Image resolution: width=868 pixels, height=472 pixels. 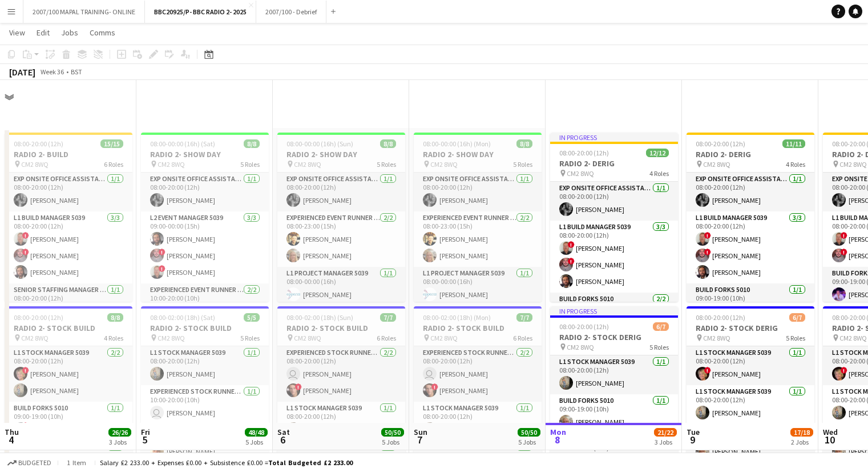 What do you see at coordinates (11, 439) in the screenshot?
I see `span: 4` at bounding box center [11, 439].